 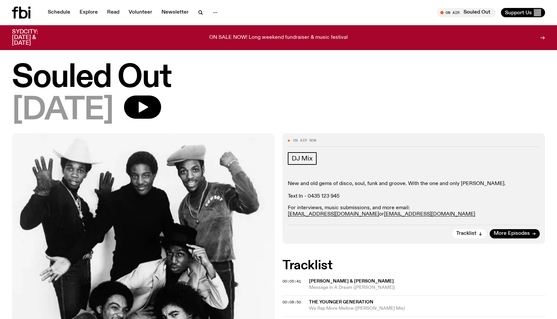 I want to click on span: The Younger Generation, so click(x=341, y=302).